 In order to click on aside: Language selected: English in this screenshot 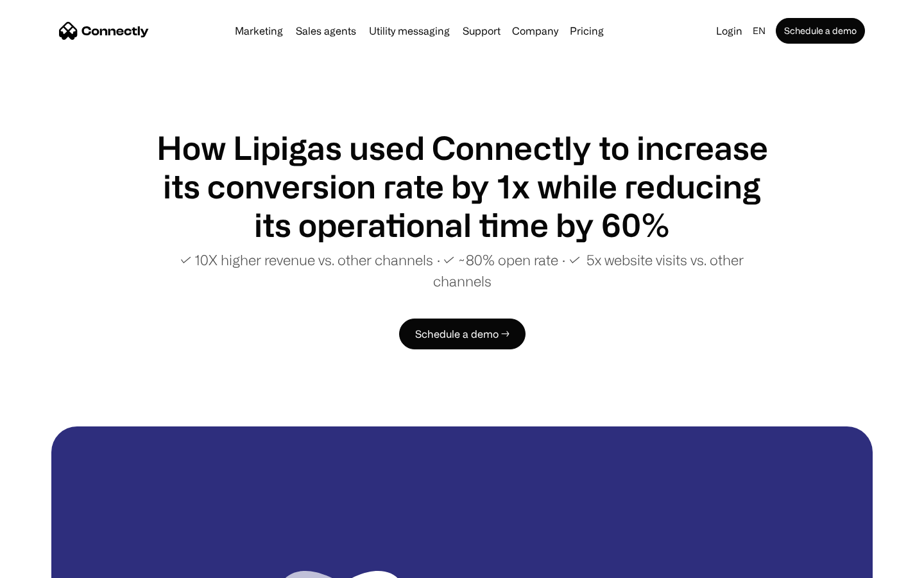, I will do `click(45, 564)`.